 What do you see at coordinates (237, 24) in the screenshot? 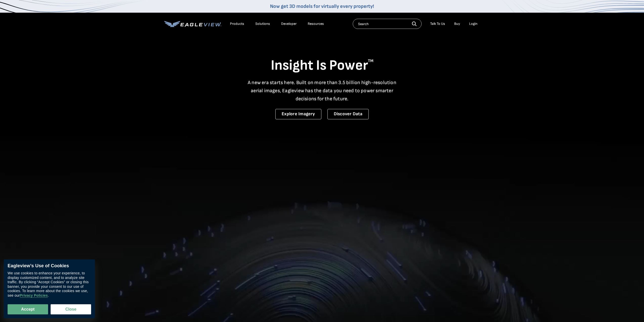
I see `div: Products` at bounding box center [237, 24].